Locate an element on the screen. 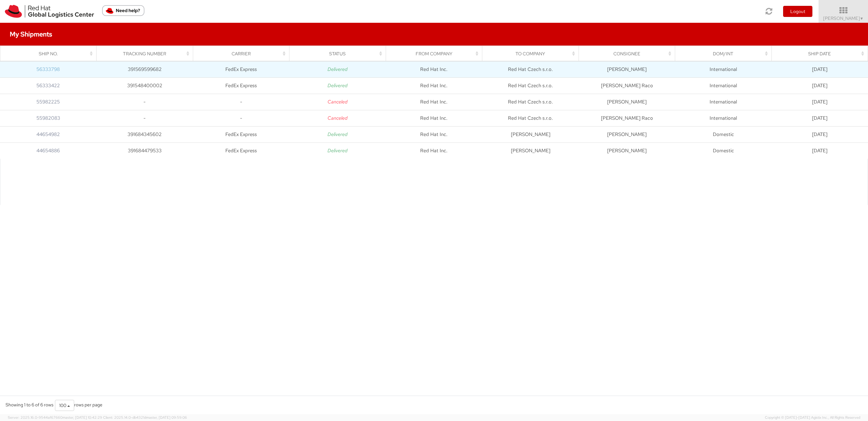 Image resolution: width=868 pixels, height=421 pixels. div: Consignee is located at coordinates (629, 54).